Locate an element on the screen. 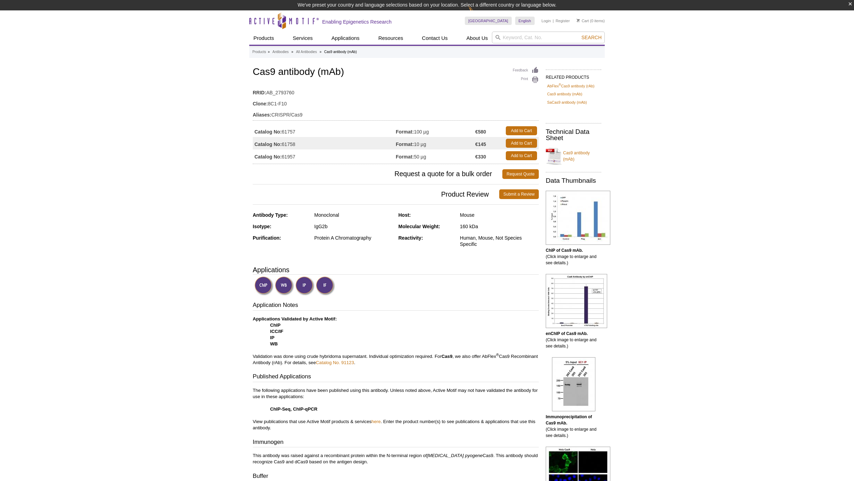  h2: RELATED PRODUCTS is located at coordinates (573, 76).